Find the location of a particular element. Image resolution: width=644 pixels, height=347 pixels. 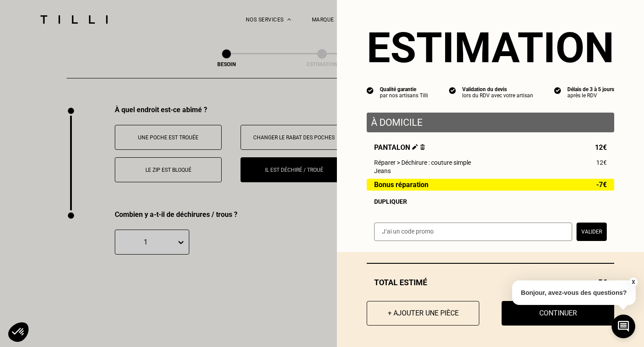

img: Éditer is located at coordinates (415, 147).